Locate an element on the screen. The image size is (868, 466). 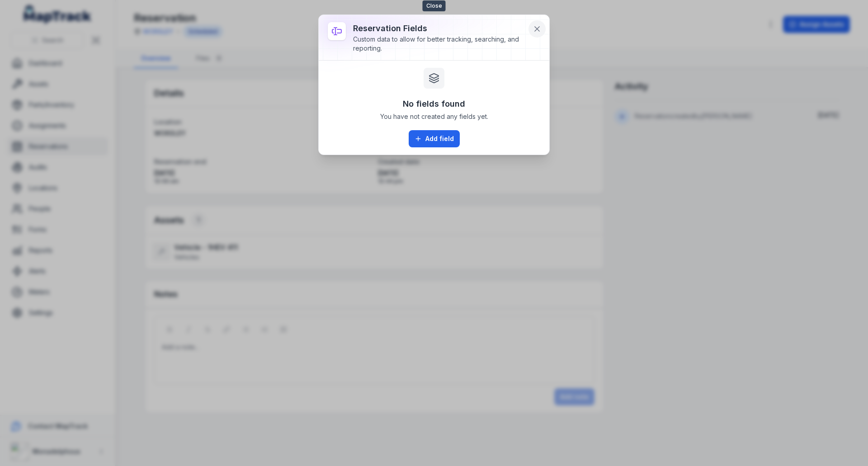
h3: reservation fields is located at coordinates (439, 29).